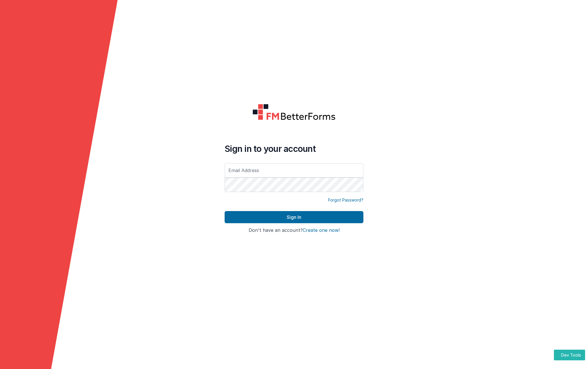  Describe the element at coordinates (321, 231) in the screenshot. I see `button: Create one now!` at that location.